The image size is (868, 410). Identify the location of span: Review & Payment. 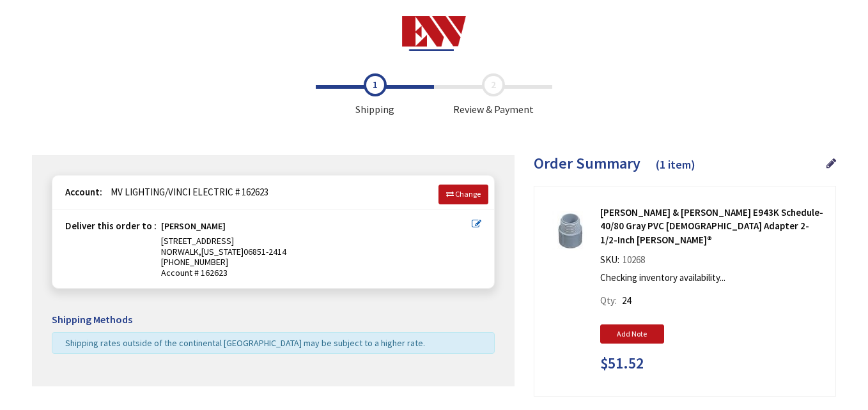
(493, 95).